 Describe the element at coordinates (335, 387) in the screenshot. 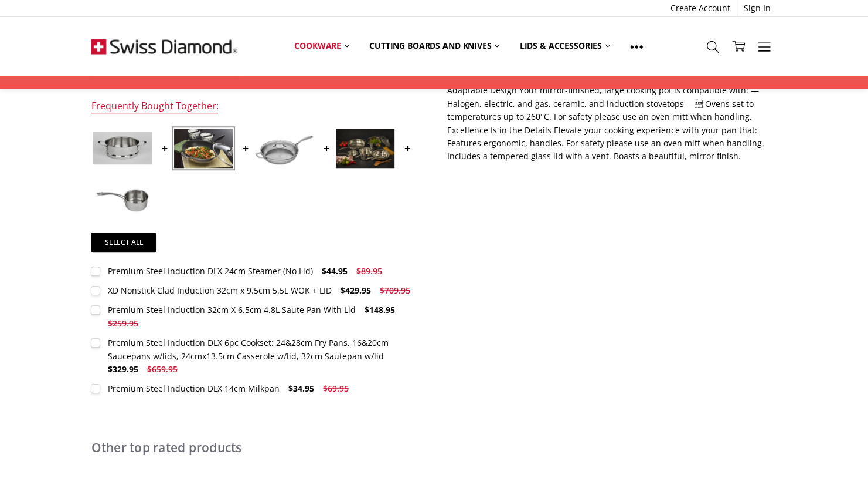

I see `span: $69.95` at that location.